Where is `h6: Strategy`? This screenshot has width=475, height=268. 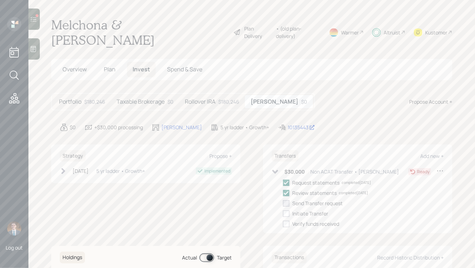
h6: Strategy is located at coordinates (73, 156).